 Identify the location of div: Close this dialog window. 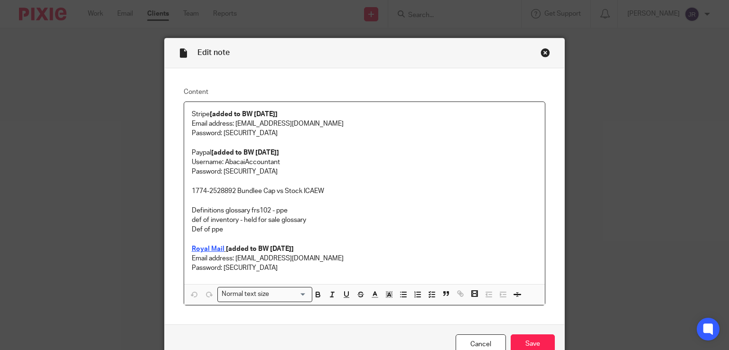
(545, 53).